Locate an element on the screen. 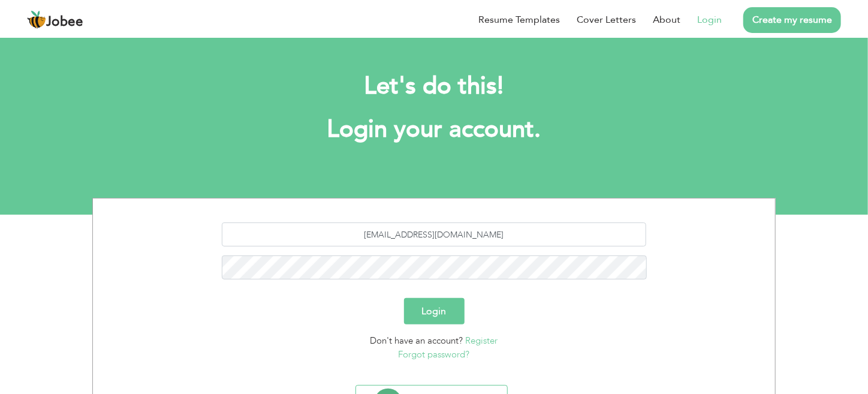 This screenshot has width=868, height=394. span: Jobee is located at coordinates (64, 22).